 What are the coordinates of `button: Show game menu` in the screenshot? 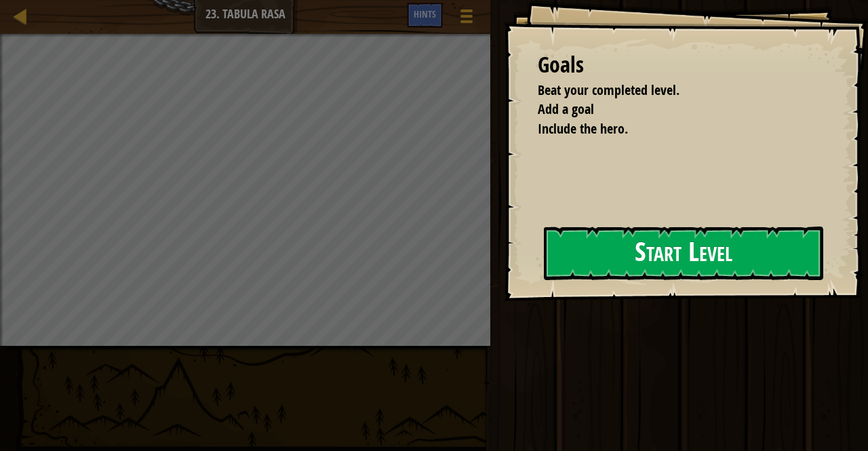 It's located at (466, 18).